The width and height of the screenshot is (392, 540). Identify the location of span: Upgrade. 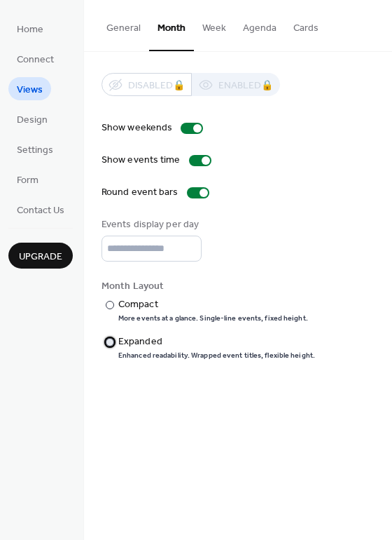
(41, 257).